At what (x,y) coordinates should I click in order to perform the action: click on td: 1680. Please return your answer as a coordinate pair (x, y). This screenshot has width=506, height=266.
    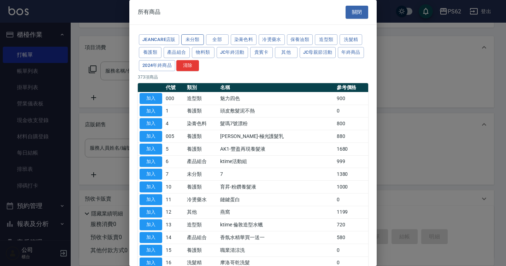
    Looking at the image, I should click on (351, 149).